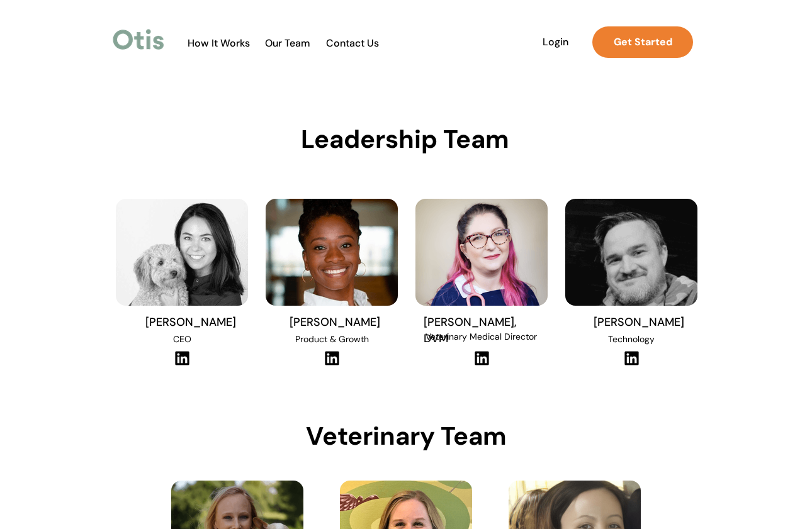  What do you see at coordinates (643, 41) in the screenshot?
I see `strong: Get Started` at bounding box center [643, 41].